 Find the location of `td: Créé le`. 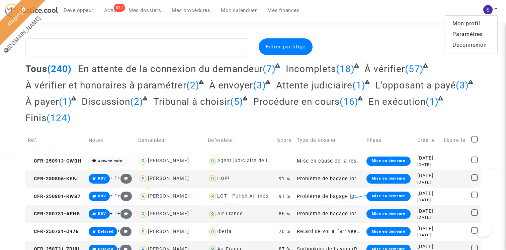

td: Créé le is located at coordinates (428, 140).